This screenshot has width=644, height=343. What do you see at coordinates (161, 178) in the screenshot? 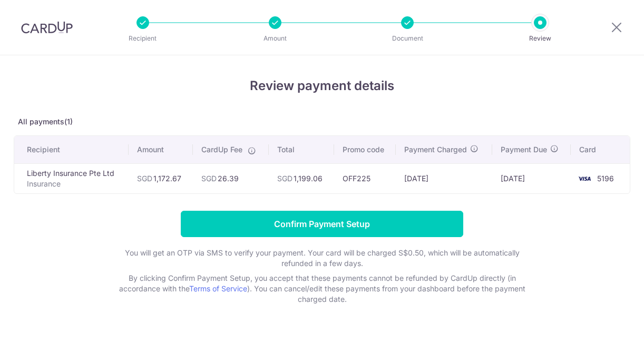
I see `td: 1,172.67` at bounding box center [161, 178].